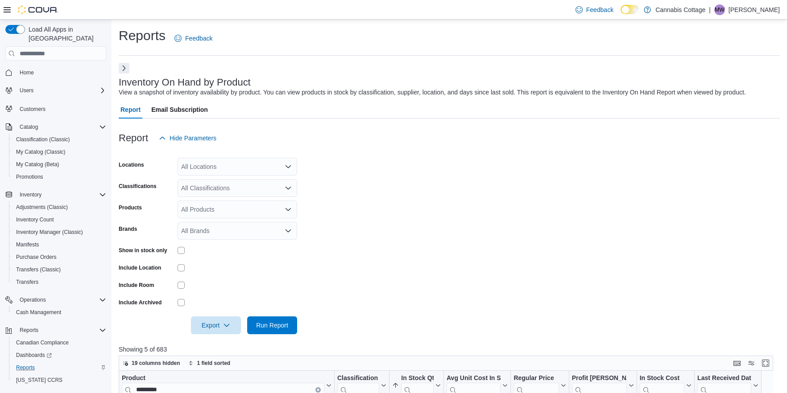 The image size is (787, 393). What do you see at coordinates (216, 326) in the screenshot?
I see `span: Export` at bounding box center [216, 326].